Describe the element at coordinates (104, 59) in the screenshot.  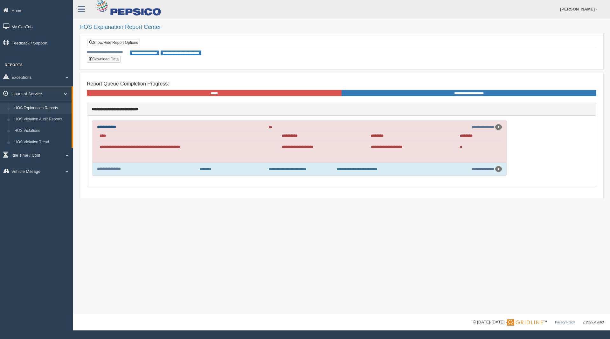
I see `button: Download Data` at that location.